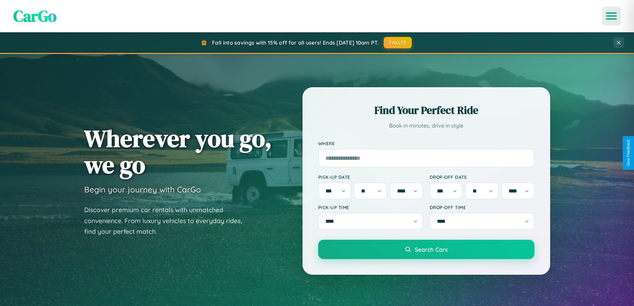 This screenshot has height=306, width=634. I want to click on label: Drop-off Time, so click(482, 207).